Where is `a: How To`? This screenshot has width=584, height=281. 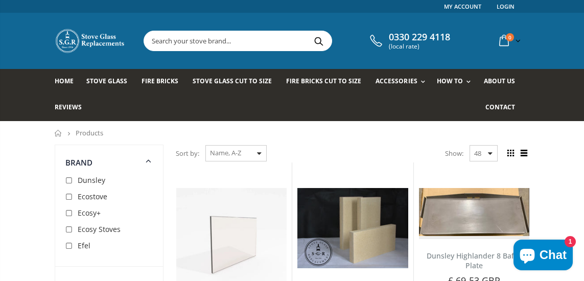
a: How To is located at coordinates (456, 82).